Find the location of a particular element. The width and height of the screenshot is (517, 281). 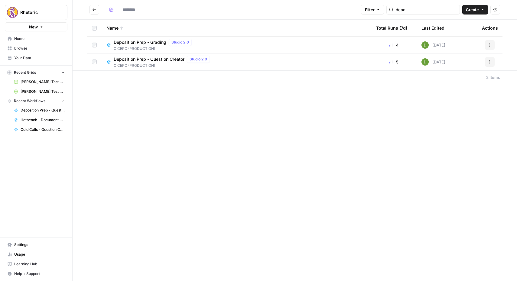

span: Usage is located at coordinates (39, 254).